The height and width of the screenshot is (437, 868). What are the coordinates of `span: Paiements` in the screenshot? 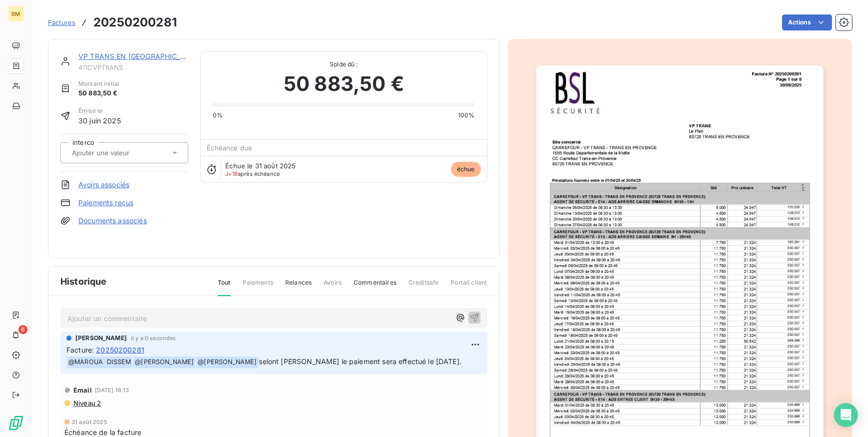 It's located at (258, 287).